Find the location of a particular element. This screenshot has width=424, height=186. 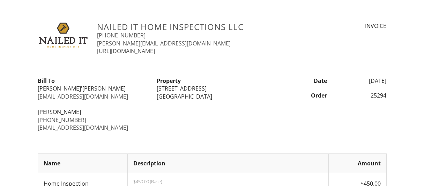

p: $450.00 (Base) is located at coordinates (228, 181).